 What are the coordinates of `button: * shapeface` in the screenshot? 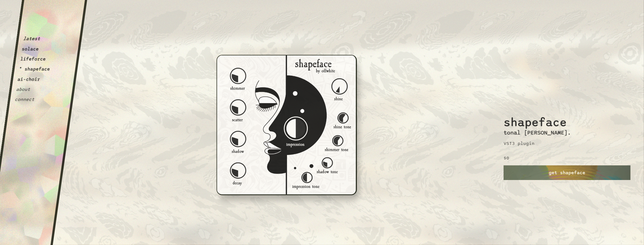 It's located at (34, 69).